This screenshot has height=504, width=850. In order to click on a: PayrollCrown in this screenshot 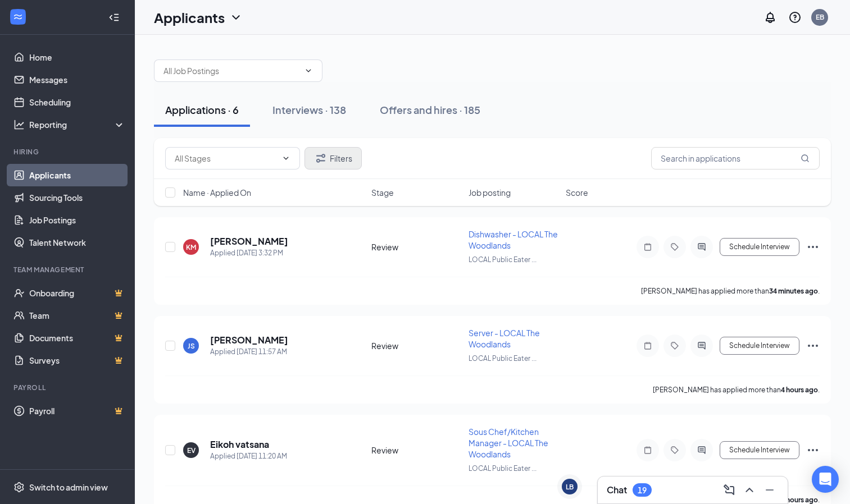, I will do `click(77, 411)`.